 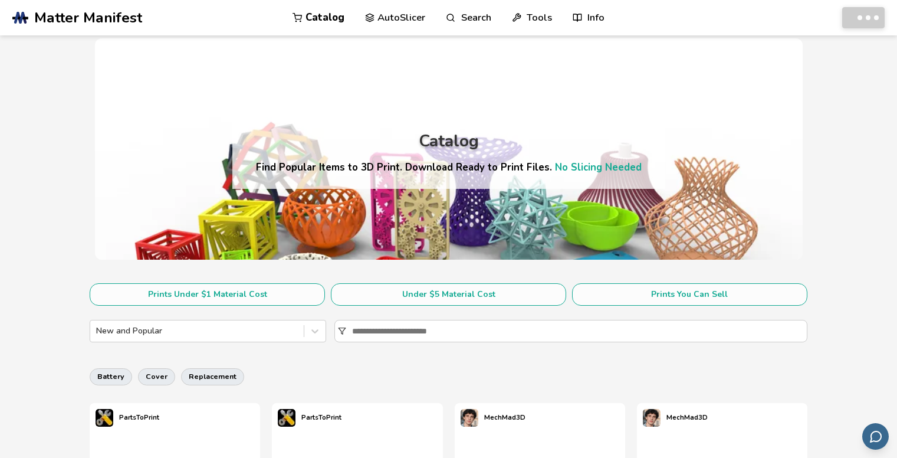 What do you see at coordinates (97, 331) in the screenshot?
I see `input: New and Popular` at bounding box center [97, 331].